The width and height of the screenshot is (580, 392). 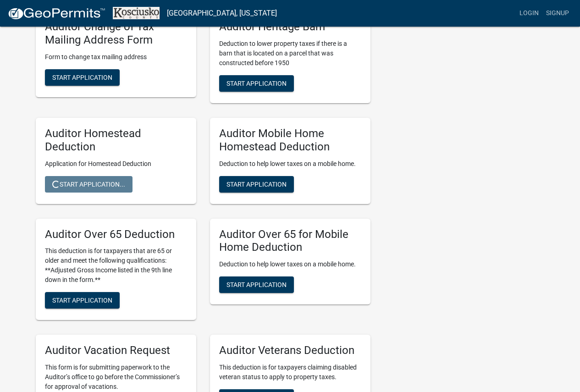 I want to click on button: Start Application..., so click(x=89, y=184).